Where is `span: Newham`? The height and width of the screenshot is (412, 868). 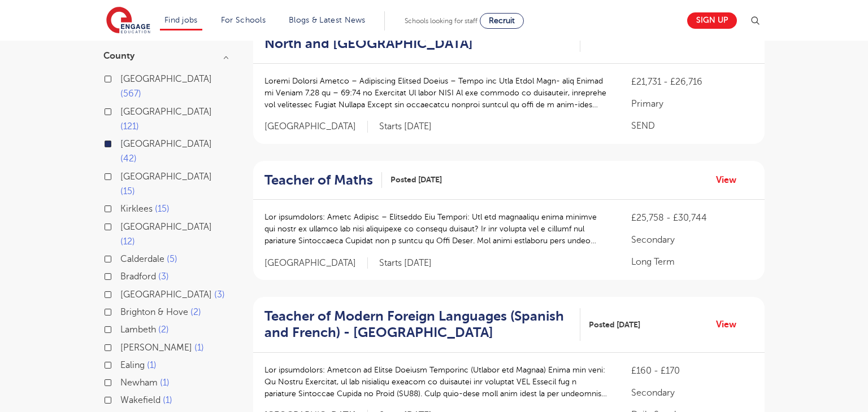
span: Newham is located at coordinates (139, 383).